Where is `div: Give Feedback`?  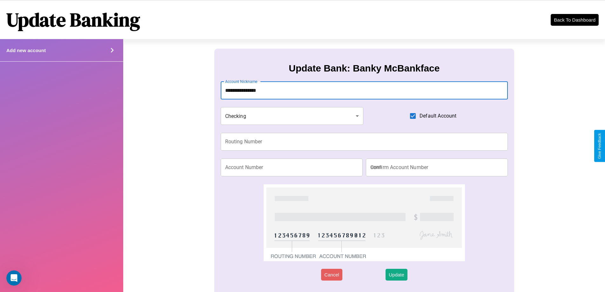 div: Give Feedback is located at coordinates (600, 146).